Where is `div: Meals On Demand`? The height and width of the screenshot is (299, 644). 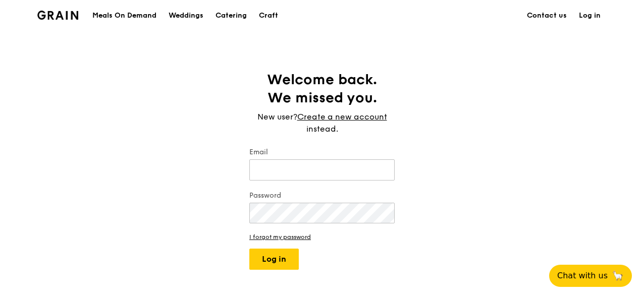
div: Meals On Demand is located at coordinates (124, 15).